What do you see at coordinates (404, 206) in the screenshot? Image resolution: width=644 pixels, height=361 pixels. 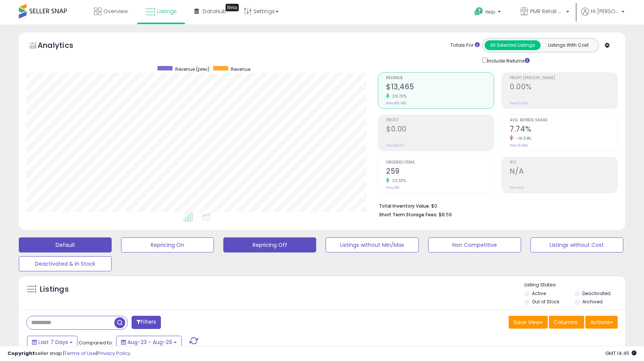 I see `b: Total Inventory Value:` at bounding box center [404, 206].